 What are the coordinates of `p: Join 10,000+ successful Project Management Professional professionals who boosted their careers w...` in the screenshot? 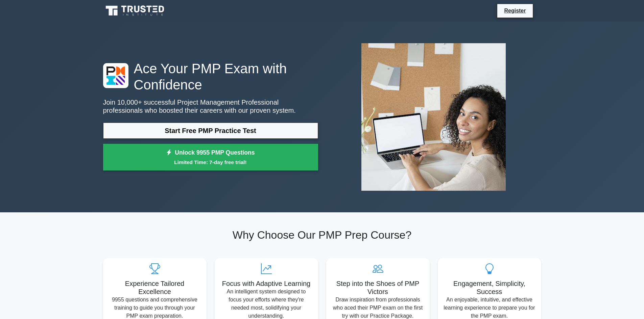 It's located at (211, 106).